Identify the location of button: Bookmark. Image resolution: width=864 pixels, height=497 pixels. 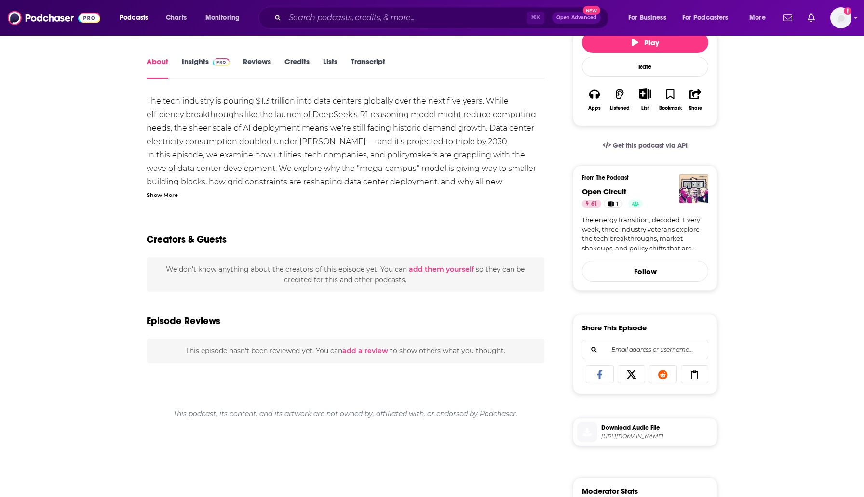
(670, 99).